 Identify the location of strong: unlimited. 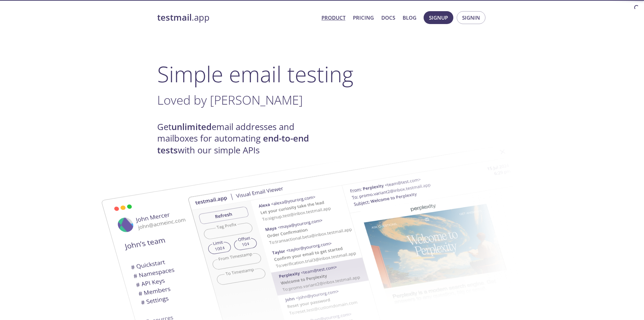
(191, 126).